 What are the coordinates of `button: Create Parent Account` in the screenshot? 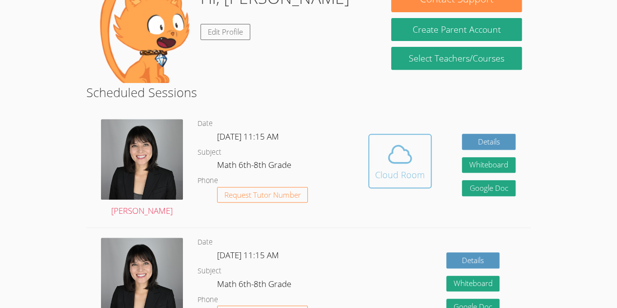 It's located at (456, 29).